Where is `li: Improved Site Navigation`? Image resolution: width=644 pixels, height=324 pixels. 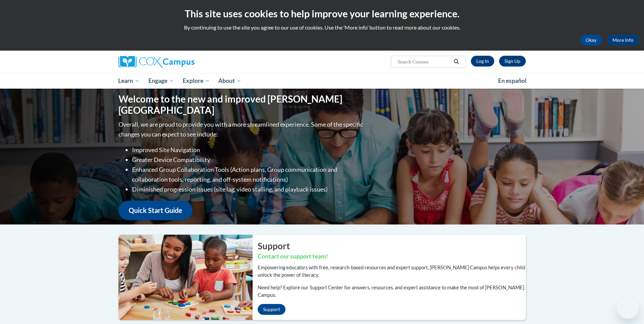
li: Improved Site Navigation is located at coordinates (248, 150).